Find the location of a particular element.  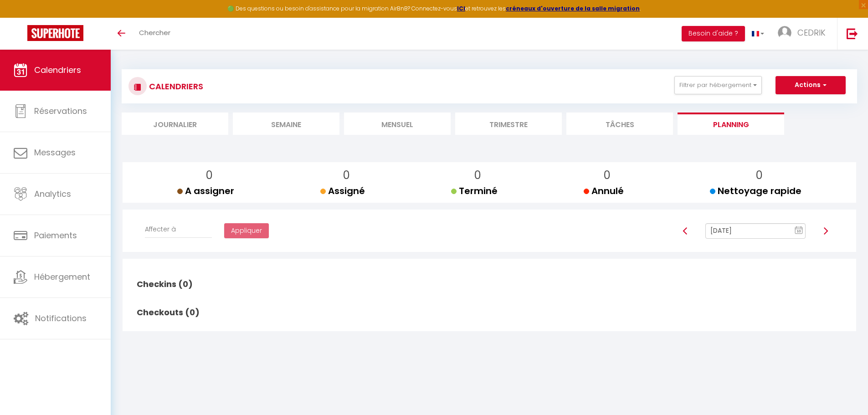

a: ICI is located at coordinates (461, 8).